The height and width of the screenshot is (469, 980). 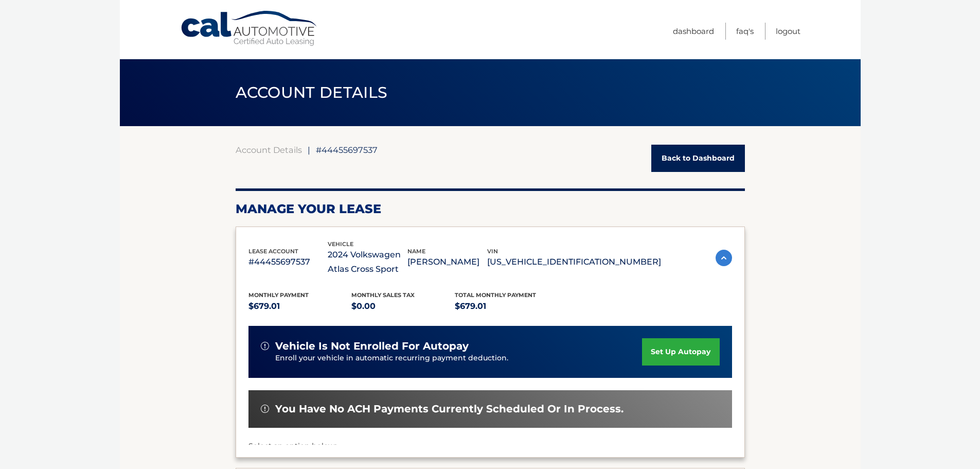 I want to click on span: Monthly Payment, so click(x=278, y=295).